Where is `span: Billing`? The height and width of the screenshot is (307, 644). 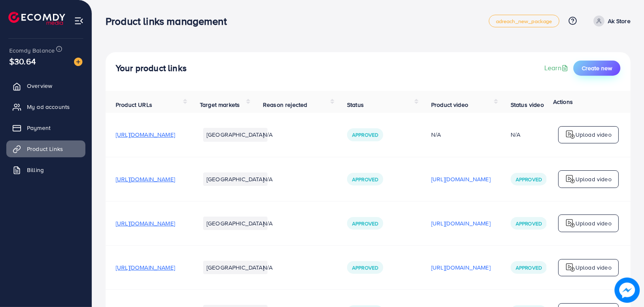 span: Billing is located at coordinates (36, 170).